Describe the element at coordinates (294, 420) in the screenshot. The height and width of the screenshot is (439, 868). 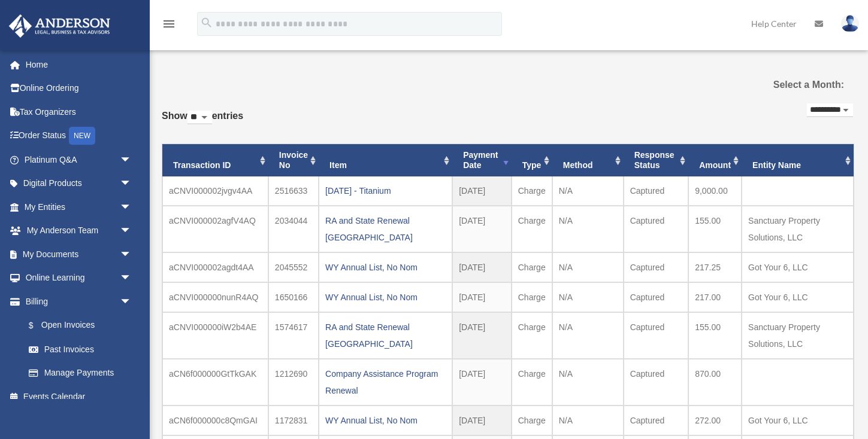
I see `td: 1172831` at that location.